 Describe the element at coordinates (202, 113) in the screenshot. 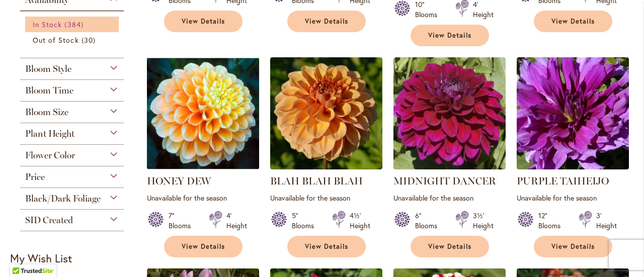

I see `img: Honey Dew` at that location.